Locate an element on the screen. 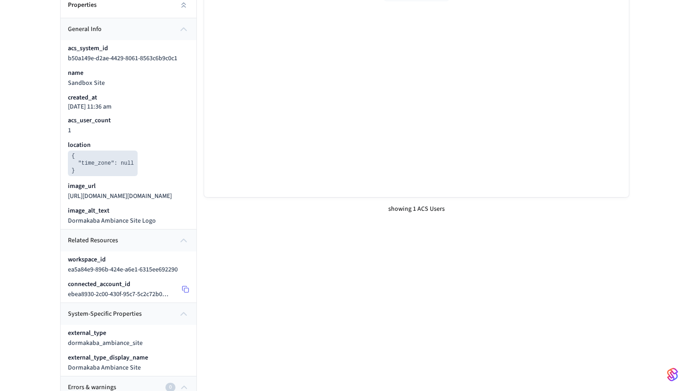 This screenshot has height=391, width=689. p: created_at is located at coordinates (83, 98).